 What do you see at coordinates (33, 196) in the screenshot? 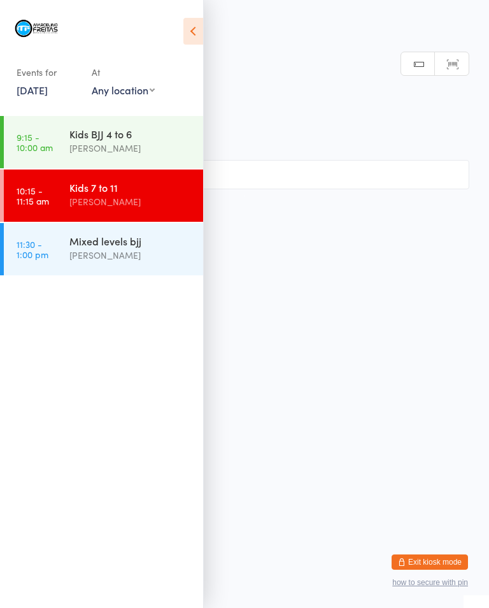
I see `time: 10:15 - 11:15 am` at bounding box center [33, 196].